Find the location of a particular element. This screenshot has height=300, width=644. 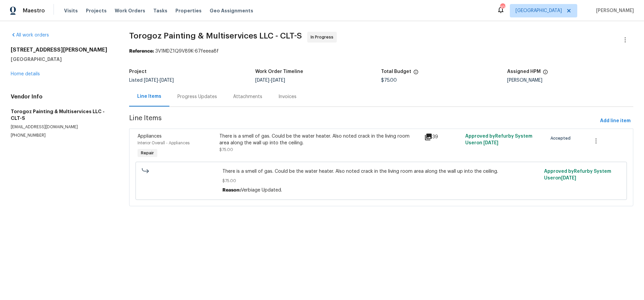

span: Torogoz Painting & Multiservices LLC - CLT-S is located at coordinates (215, 36).